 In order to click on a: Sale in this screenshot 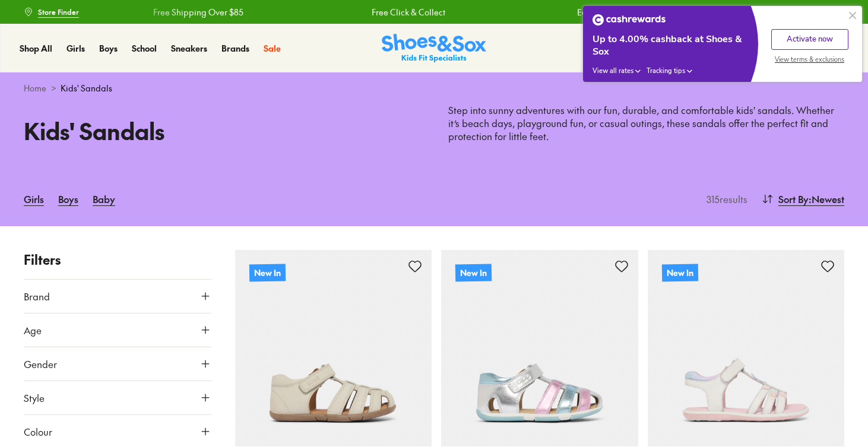, I will do `click(272, 48)`.